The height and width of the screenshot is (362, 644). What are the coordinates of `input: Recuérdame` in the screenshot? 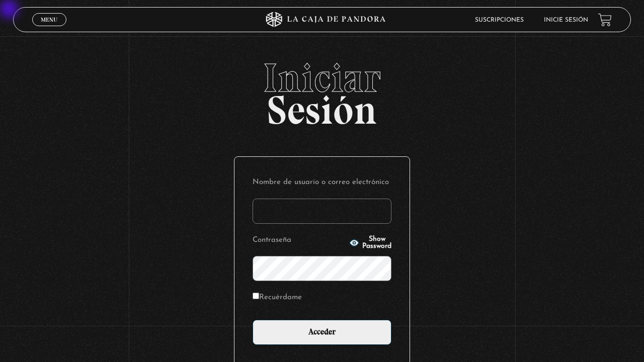 It's located at (256, 296).